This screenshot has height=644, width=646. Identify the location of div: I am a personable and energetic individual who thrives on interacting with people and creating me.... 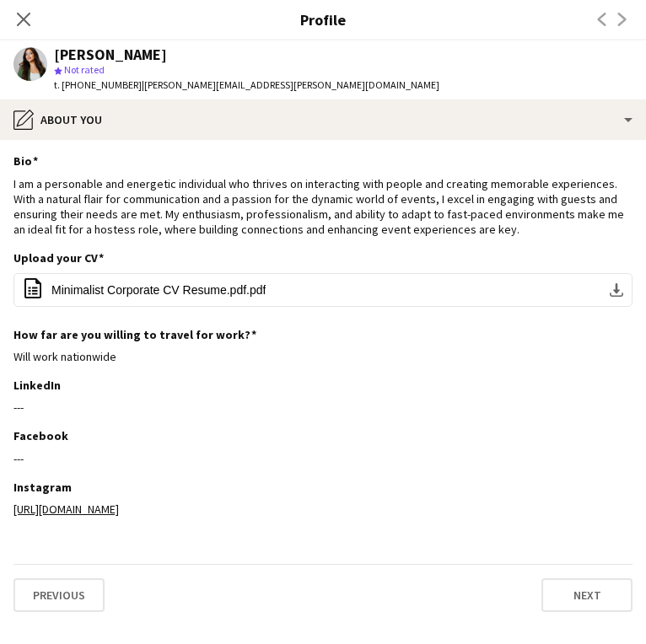
(323, 207).